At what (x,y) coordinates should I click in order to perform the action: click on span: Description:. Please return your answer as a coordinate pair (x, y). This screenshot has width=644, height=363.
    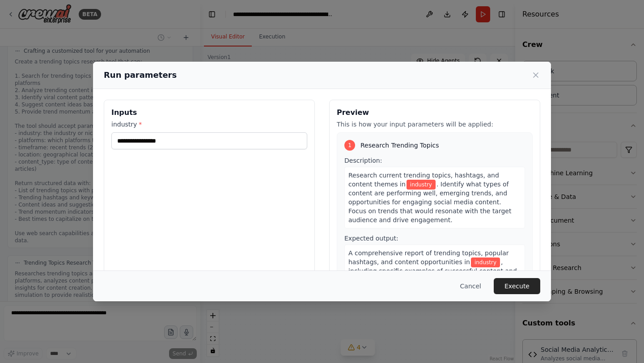
    Looking at the image, I should click on (363, 161).